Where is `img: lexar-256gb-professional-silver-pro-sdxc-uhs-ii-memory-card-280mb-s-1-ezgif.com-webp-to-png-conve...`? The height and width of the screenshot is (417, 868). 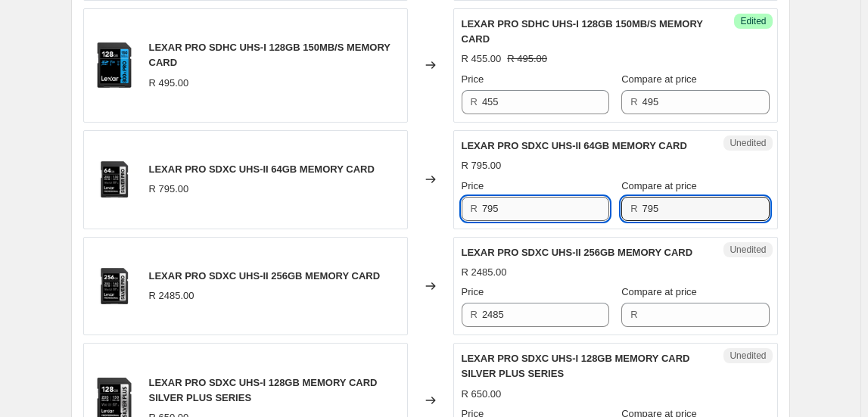 img: lexar-256gb-professional-silver-pro-sdxc-uhs-ii-memory-card-280mb-s-1-ezgif.com-webp-to-png-conve... is located at coordinates (114, 286).